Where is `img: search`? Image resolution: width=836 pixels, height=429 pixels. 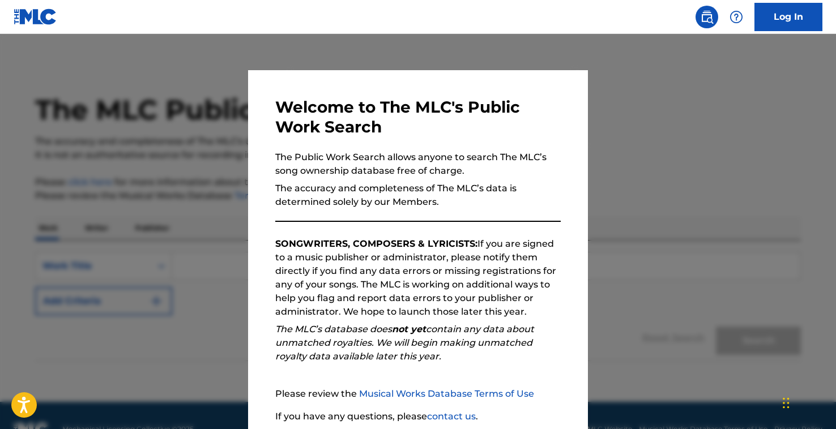 img: search is located at coordinates (707, 17).